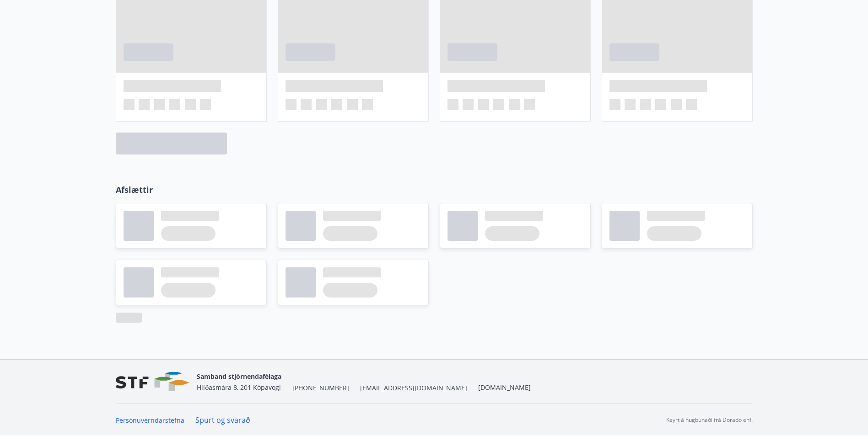 The height and width of the screenshot is (436, 868). I want to click on span: Hlíðasmára 8, 201 Kópavogi, so click(239, 388).